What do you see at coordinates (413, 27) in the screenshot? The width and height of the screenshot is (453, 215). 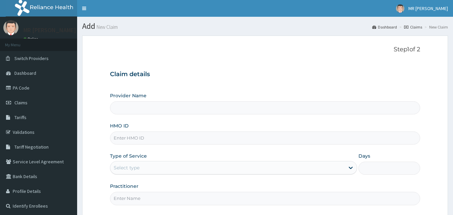 I see `a: Claims` at bounding box center [413, 27].